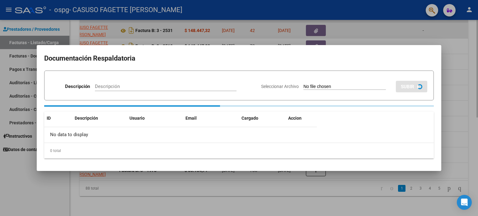  What do you see at coordinates (86, 118) in the screenshot?
I see `span: Descripción` at bounding box center [86, 118].